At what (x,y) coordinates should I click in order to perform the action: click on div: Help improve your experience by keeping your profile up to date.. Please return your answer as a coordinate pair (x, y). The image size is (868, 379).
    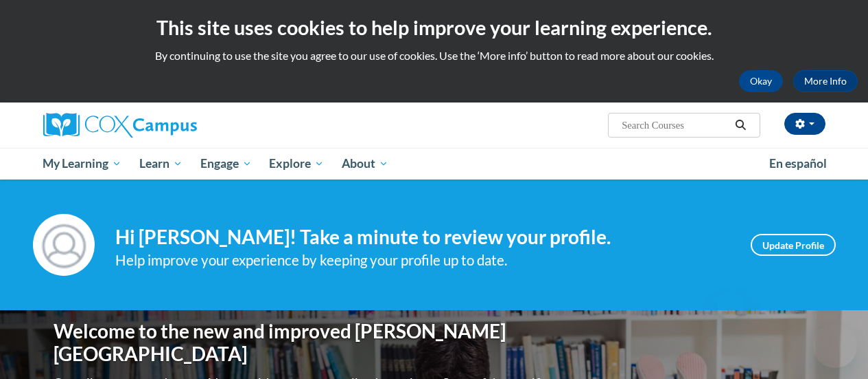
    Looking at the image, I should click on (423, 260).